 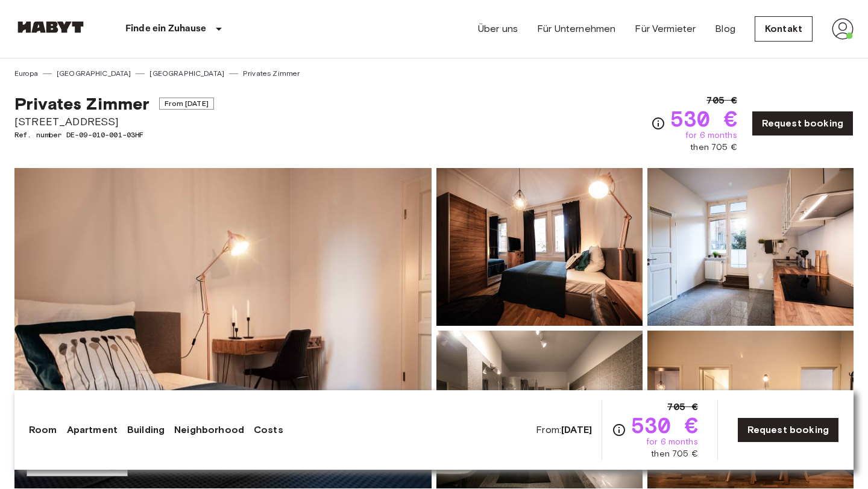 I want to click on span: Privates Zimmer, so click(x=82, y=104).